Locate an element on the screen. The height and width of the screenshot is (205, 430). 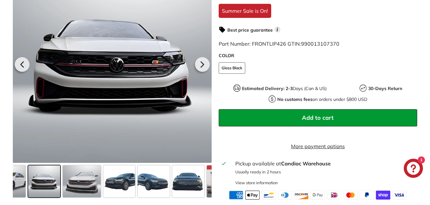
strong: Candiac Warehouse is located at coordinates (306, 164).